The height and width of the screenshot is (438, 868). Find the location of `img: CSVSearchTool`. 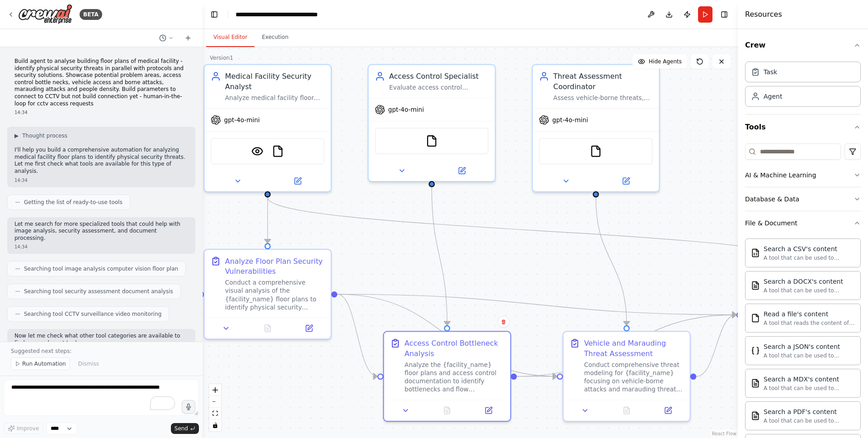

img: CSVSearchTool is located at coordinates (755, 252).